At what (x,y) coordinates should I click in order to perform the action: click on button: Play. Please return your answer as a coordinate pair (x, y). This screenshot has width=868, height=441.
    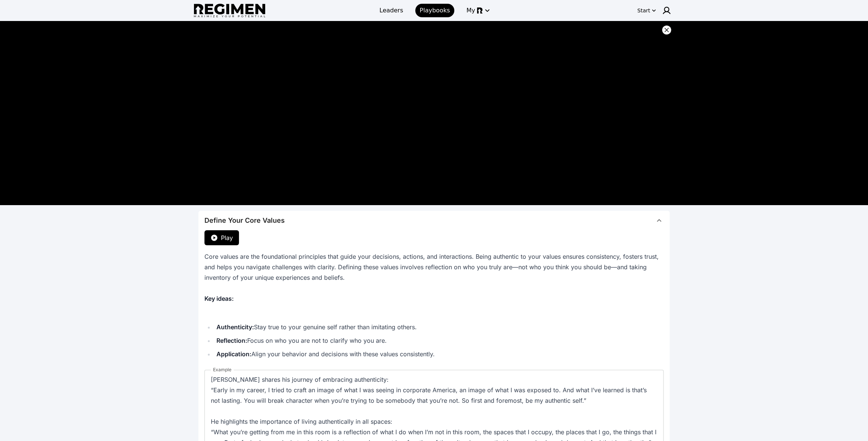
    Looking at the image, I should click on (222, 238).